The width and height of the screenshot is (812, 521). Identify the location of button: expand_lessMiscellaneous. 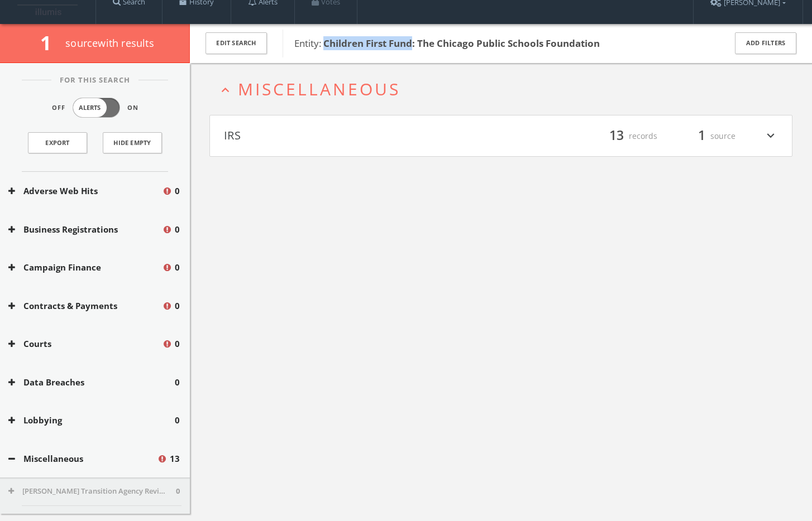
(505, 89).